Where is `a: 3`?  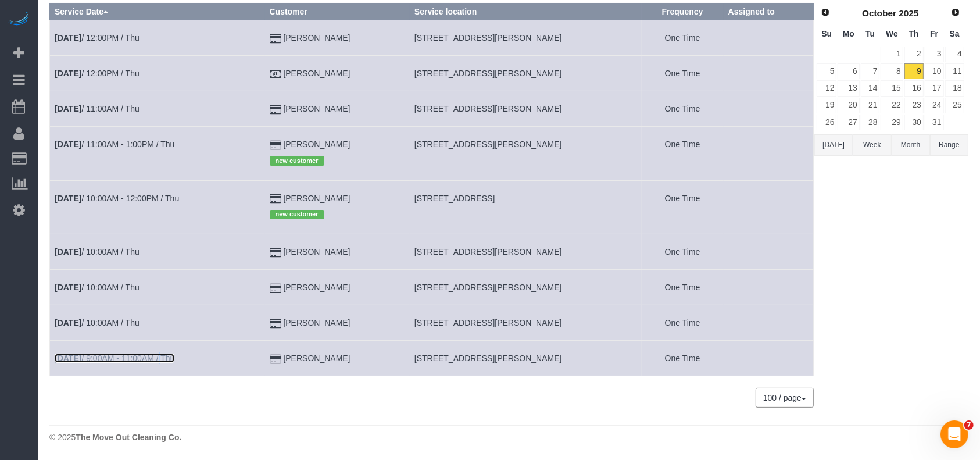 a: 3 is located at coordinates (934, 54).